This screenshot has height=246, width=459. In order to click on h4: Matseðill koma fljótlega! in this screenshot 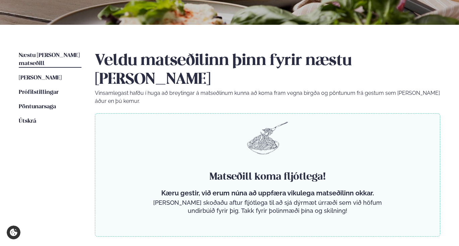, I will do `click(267, 177)`.